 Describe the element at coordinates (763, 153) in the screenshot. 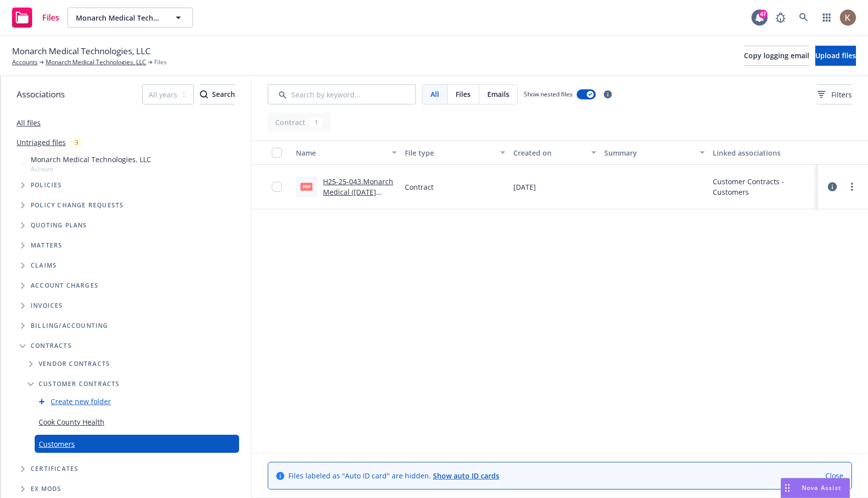

I see `div: Linked associations` at that location.